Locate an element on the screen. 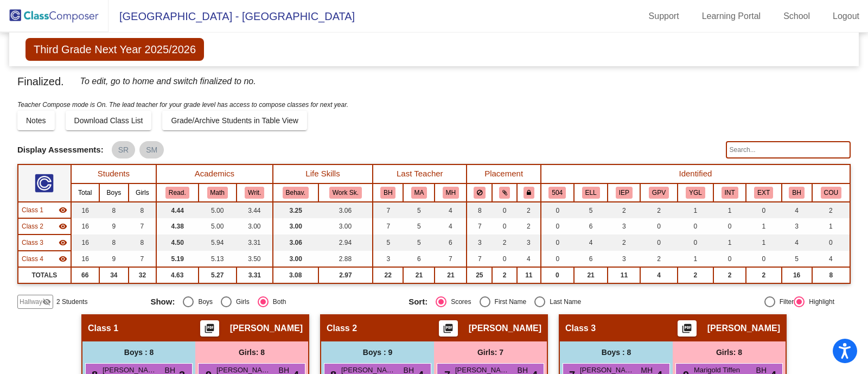 This screenshot has height=374, width=868. span: Hallway is located at coordinates (31, 301).